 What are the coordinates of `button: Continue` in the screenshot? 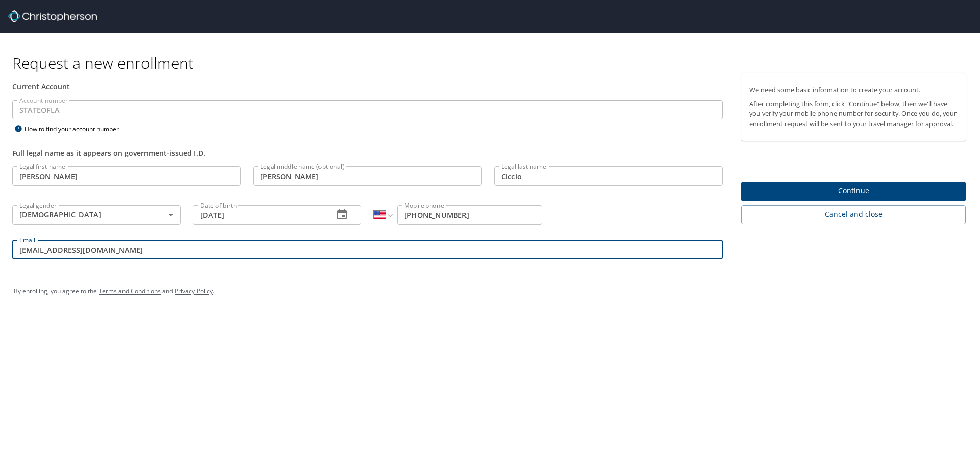 It's located at (854, 191).